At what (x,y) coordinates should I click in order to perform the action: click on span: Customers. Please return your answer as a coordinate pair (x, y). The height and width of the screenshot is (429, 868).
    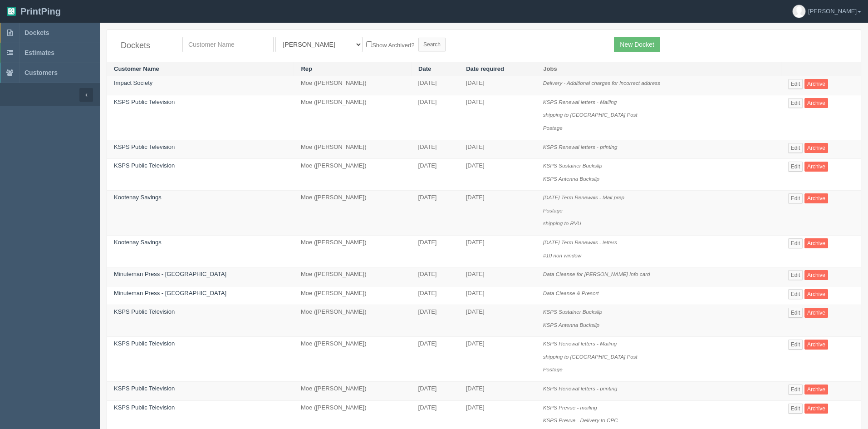
    Looking at the image, I should click on (41, 73).